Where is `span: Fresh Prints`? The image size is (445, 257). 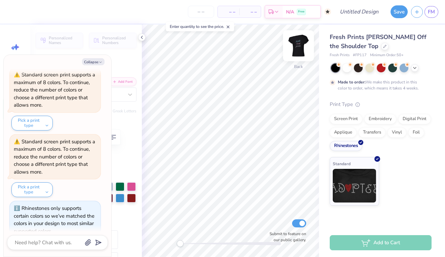
span: Fresh Prints is located at coordinates (340, 55).